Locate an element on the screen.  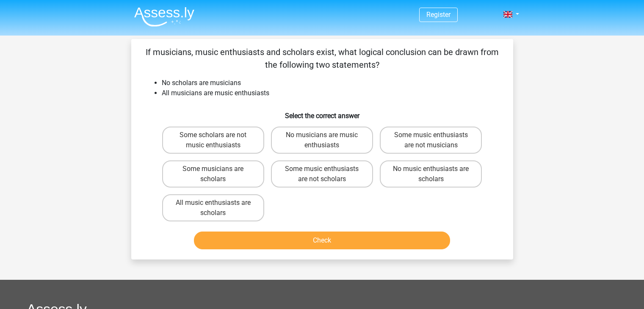
a: Register is located at coordinates (438, 14).